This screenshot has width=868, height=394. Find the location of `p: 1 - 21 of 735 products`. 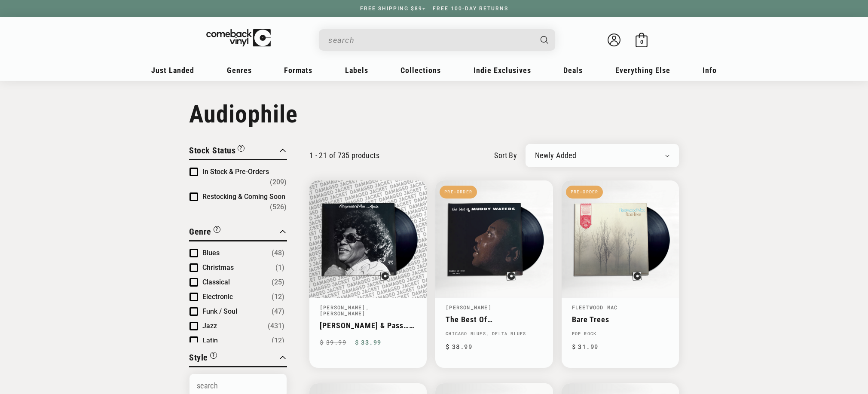

p: 1 - 21 of 735 products is located at coordinates (344, 155).